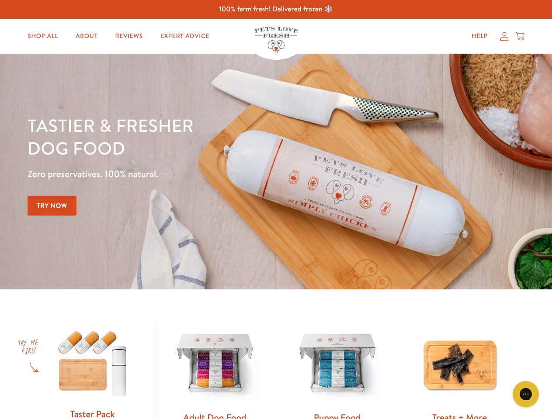  What do you see at coordinates (52, 206) in the screenshot?
I see `a: Try Now` at bounding box center [52, 206].